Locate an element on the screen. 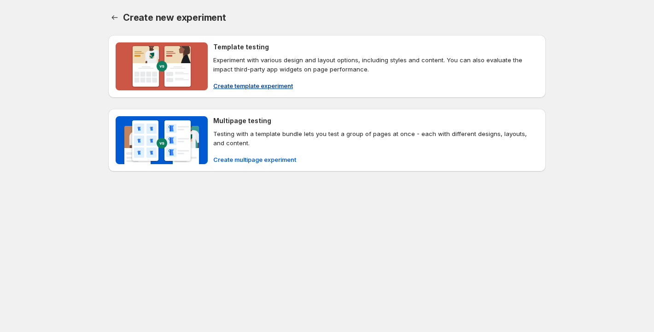 Image resolution: width=654 pixels, height=332 pixels. span: Create template experiment is located at coordinates (253, 86).